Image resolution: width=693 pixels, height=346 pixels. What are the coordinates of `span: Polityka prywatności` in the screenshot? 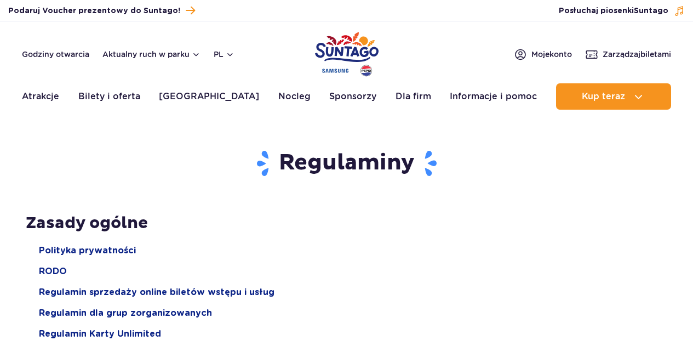 It's located at (87, 250).